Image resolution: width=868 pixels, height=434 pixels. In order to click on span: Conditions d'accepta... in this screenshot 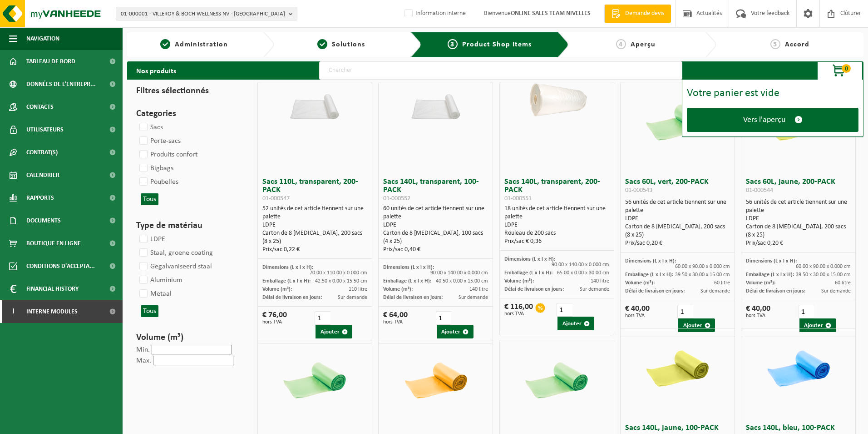, I will do `click(60, 266)`.